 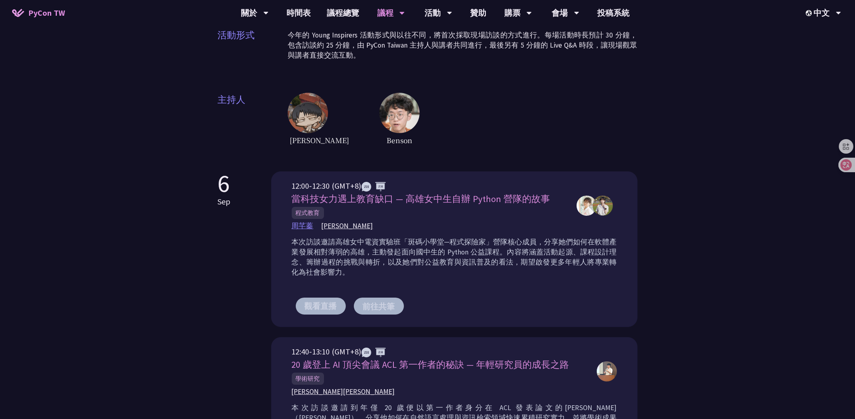 What do you see at coordinates (18, 13) in the screenshot?
I see `img: Home icon of PyCon TW 2025` at bounding box center [18, 13].